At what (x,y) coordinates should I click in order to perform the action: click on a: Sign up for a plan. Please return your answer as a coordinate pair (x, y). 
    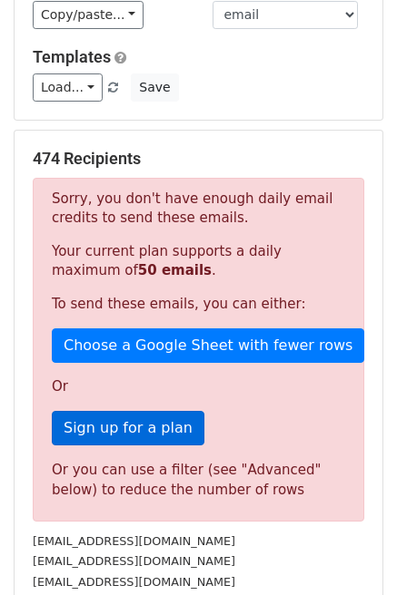
    Looking at the image, I should click on (128, 428).